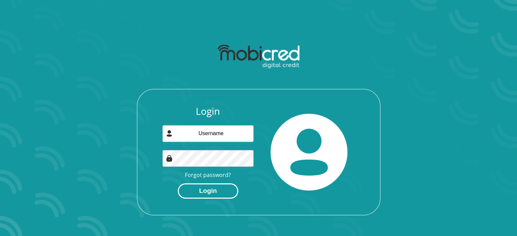  I want to click on input: Username, so click(208, 134).